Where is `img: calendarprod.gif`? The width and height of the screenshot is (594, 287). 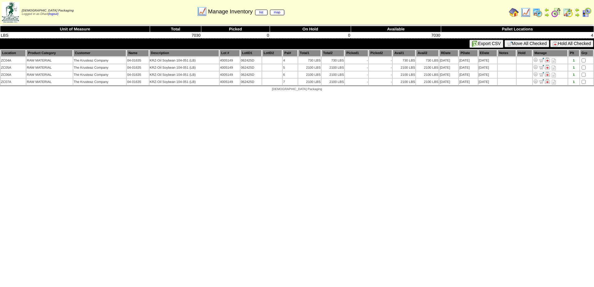 img: calendarprod.gif is located at coordinates (538, 12).